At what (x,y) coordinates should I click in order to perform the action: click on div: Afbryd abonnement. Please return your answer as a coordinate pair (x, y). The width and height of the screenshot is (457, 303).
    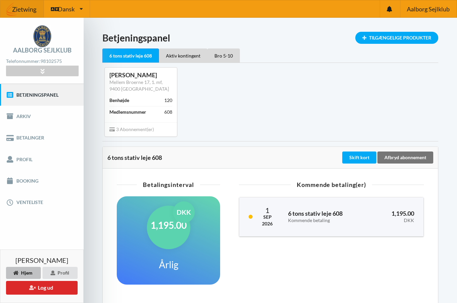
    Looking at the image, I should click on (405, 158).